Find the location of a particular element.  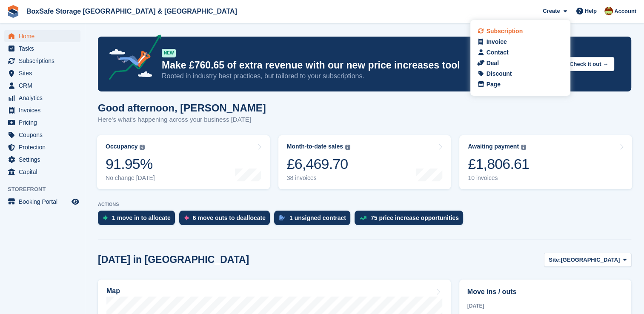

div: 10 invoices is located at coordinates (499, 178).